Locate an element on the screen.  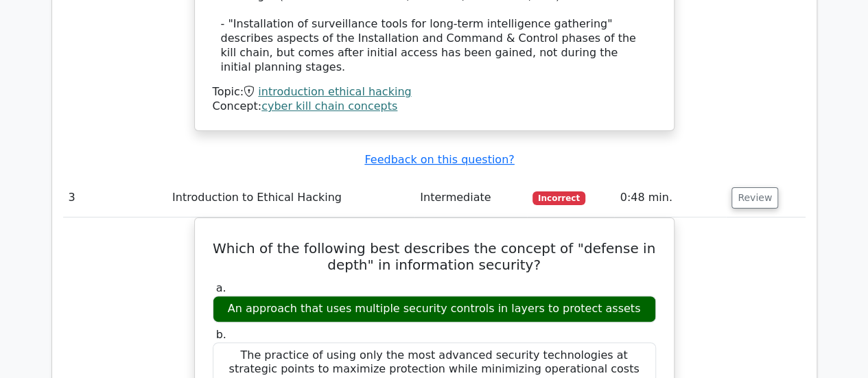
h5: Which of the following best describes the concept of "defense in depth" in information security? is located at coordinates (435, 257).